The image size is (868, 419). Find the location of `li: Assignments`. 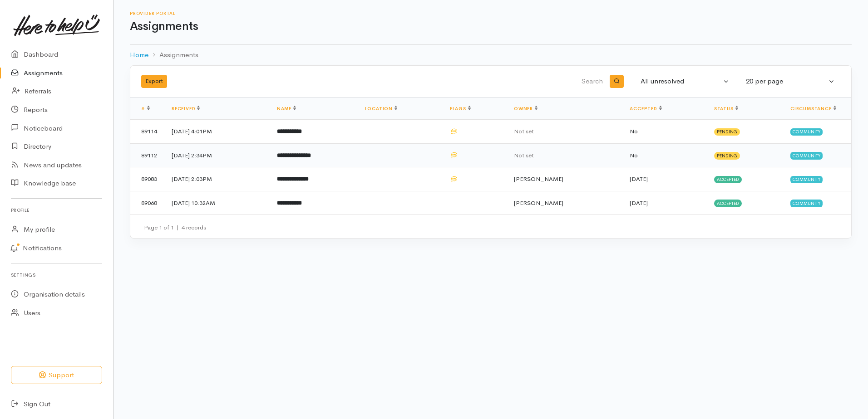

li: Assignments is located at coordinates (173, 55).